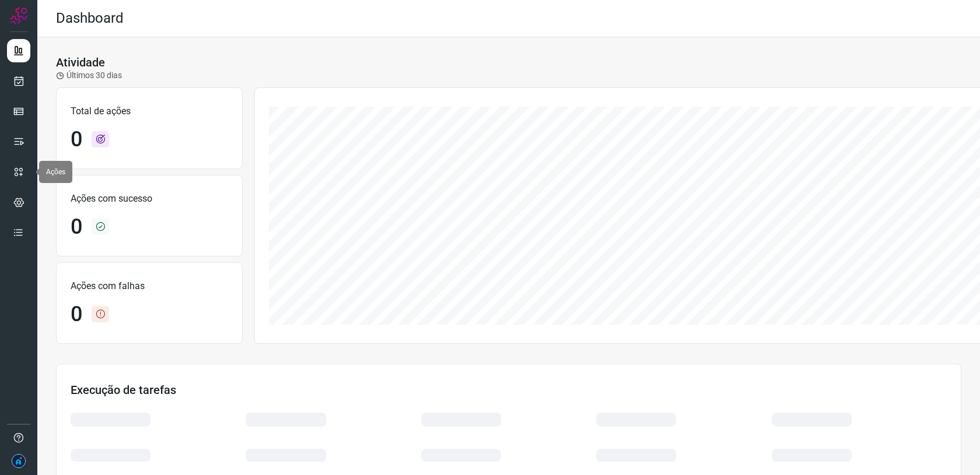  I want to click on p: Ações com falhas, so click(149, 287).